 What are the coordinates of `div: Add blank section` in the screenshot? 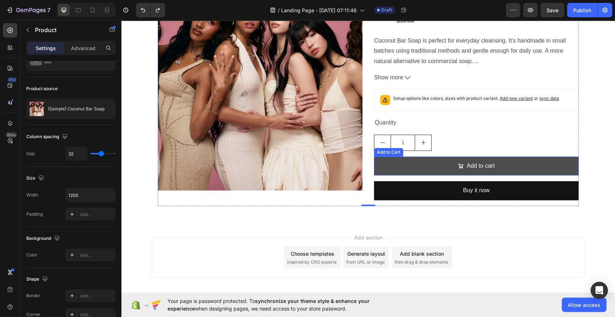 It's located at (300, 233).